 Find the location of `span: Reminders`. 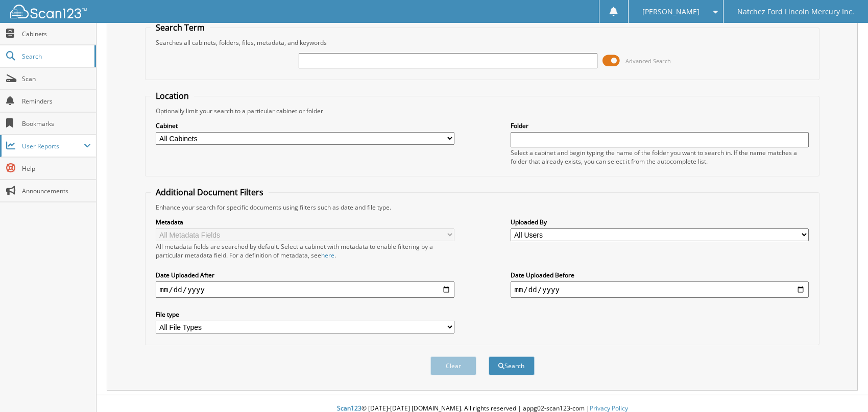

span: Reminders is located at coordinates (56, 101).